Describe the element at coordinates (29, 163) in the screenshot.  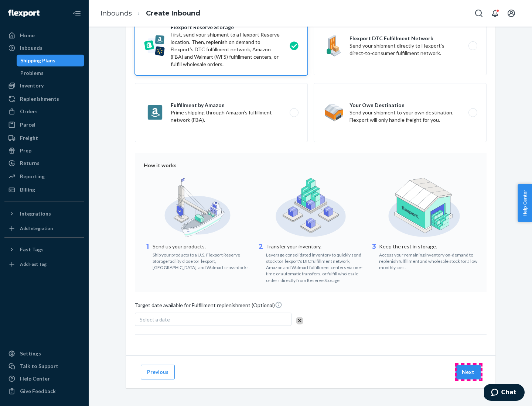
I see `div: Returns` at that location.